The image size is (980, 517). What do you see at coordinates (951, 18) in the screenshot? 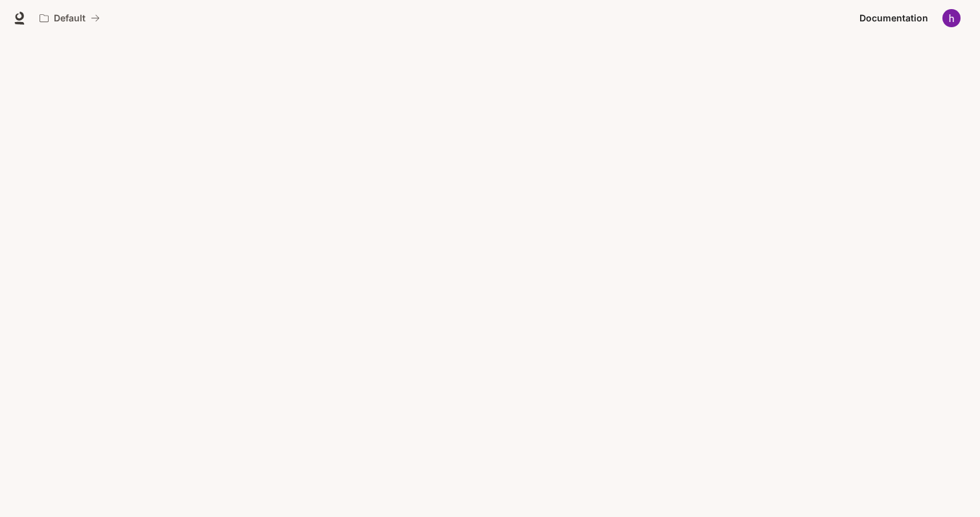
I see `img: User avatar` at bounding box center [951, 18].